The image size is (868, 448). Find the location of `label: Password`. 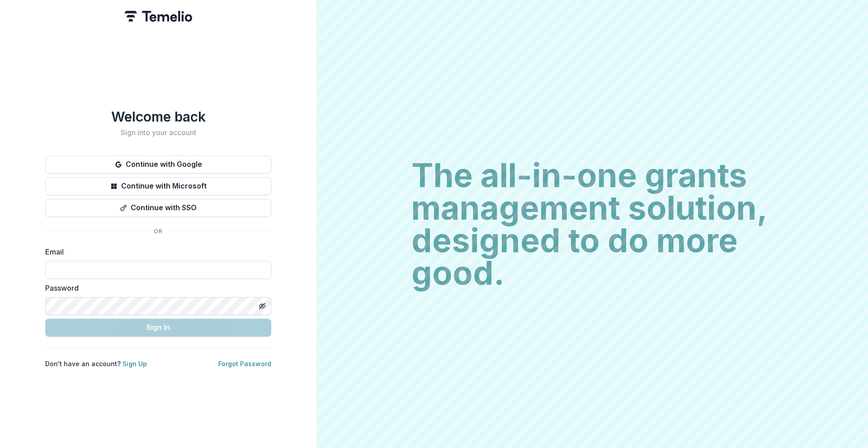

label: Password is located at coordinates (155, 288).